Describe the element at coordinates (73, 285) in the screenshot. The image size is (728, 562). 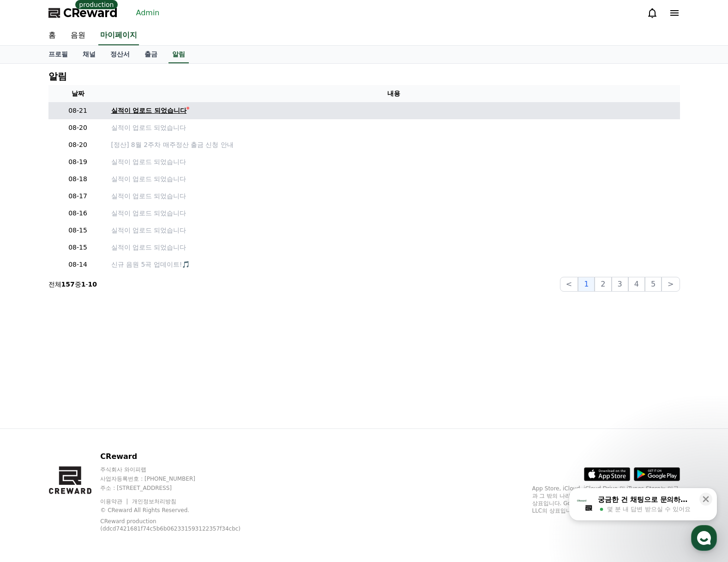
I see `p: 전체 중 -` at that location.